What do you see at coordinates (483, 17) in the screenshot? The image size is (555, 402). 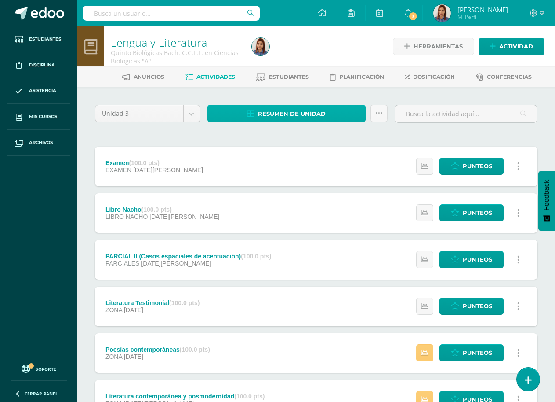 I see `span: Mi Perfil` at bounding box center [483, 17].